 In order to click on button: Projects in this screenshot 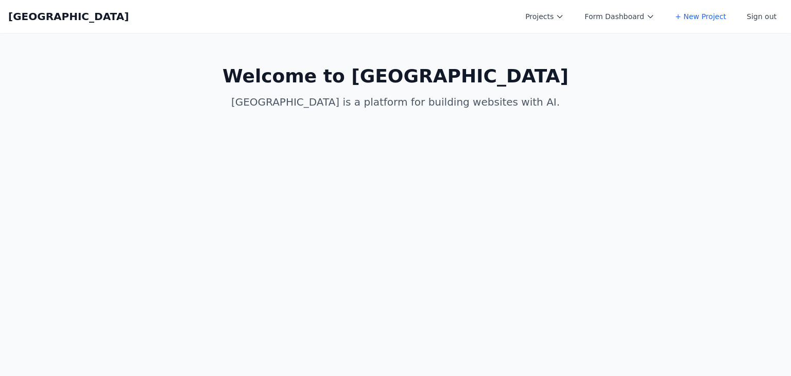, I will do `click(545, 16)`.